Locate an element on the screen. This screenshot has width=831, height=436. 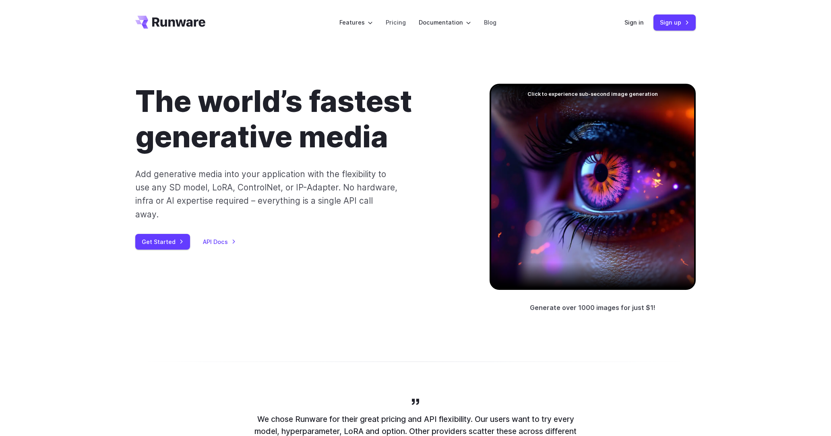
a: API Docs is located at coordinates (219, 242).